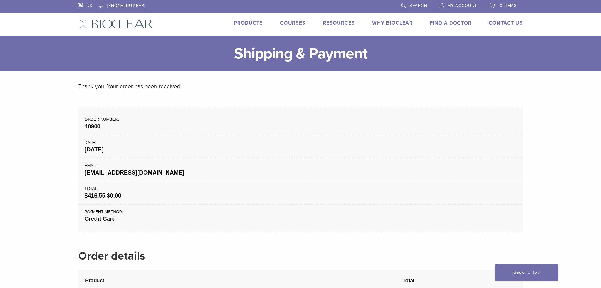 The height and width of the screenshot is (288, 601). Describe the element at coordinates (509, 6) in the screenshot. I see `span: 0 items` at that location.